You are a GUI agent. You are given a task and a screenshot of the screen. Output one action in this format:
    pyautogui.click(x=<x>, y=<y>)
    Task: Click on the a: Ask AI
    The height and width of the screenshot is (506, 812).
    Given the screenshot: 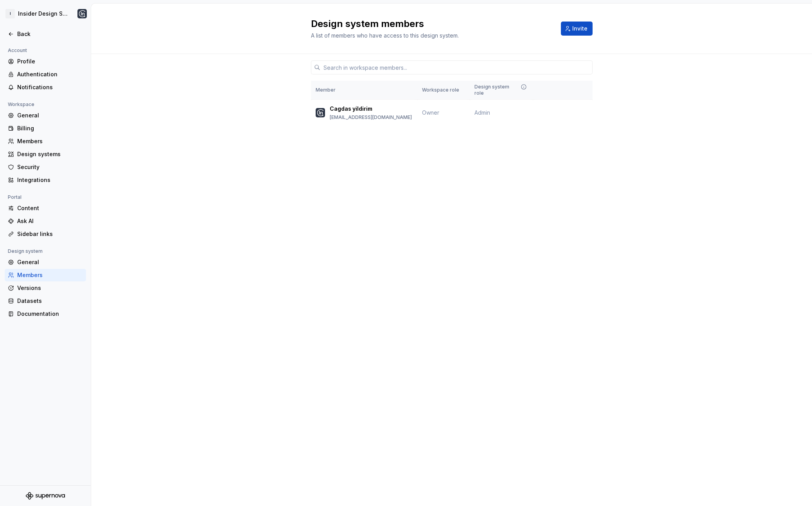 What is the action you would take?
    pyautogui.click(x=45, y=221)
    